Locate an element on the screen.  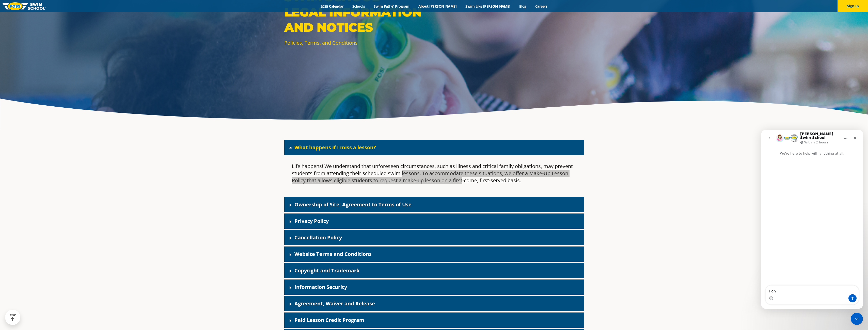
a: Schools is located at coordinates (359, 6).